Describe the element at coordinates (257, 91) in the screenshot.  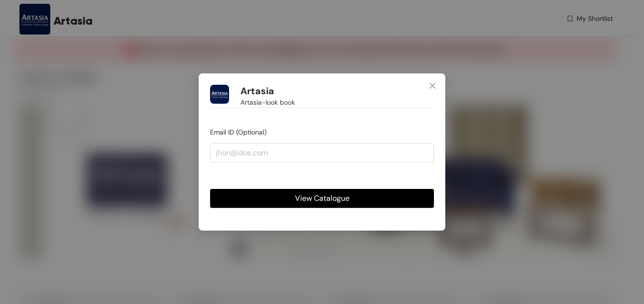
I see `h1: Artasia` at that location.